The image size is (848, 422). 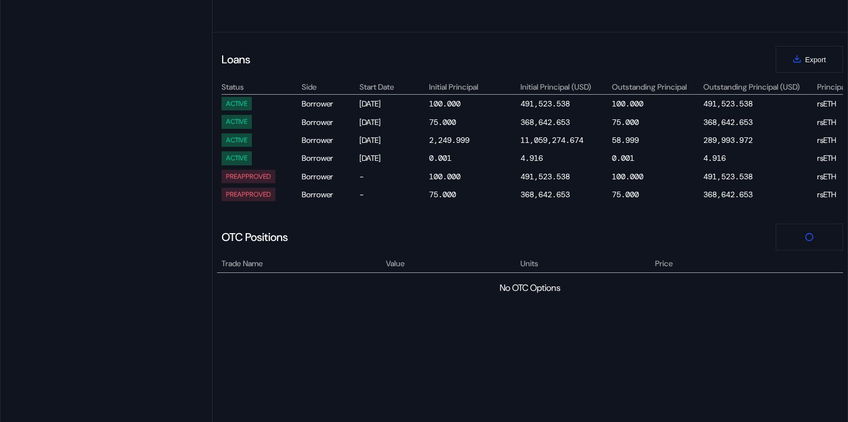 I want to click on button: Export, so click(x=809, y=59).